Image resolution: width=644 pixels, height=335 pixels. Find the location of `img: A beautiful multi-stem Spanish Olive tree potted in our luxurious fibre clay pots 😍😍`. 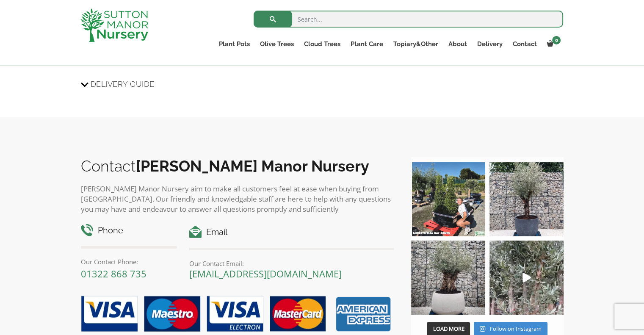

img: A beautiful multi-stem Spanish Olive tree potted in our luxurious fibre clay pots 😍😍 is located at coordinates (527, 199).